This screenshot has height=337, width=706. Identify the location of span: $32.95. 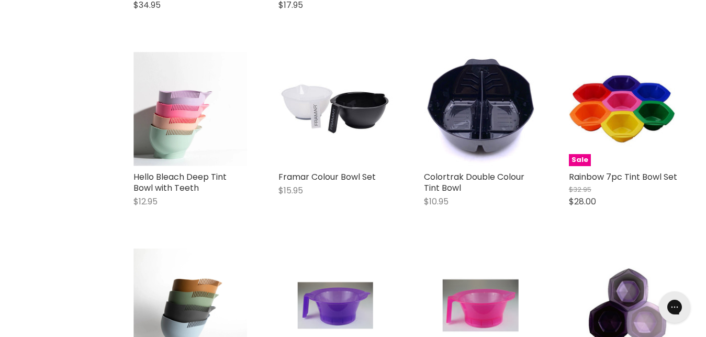
(580, 189).